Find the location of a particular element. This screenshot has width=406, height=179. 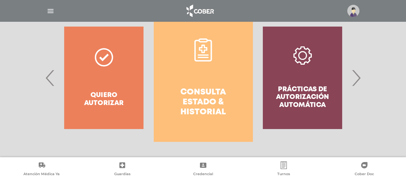

img: logo_cober_home-white.png is located at coordinates (200, 11).